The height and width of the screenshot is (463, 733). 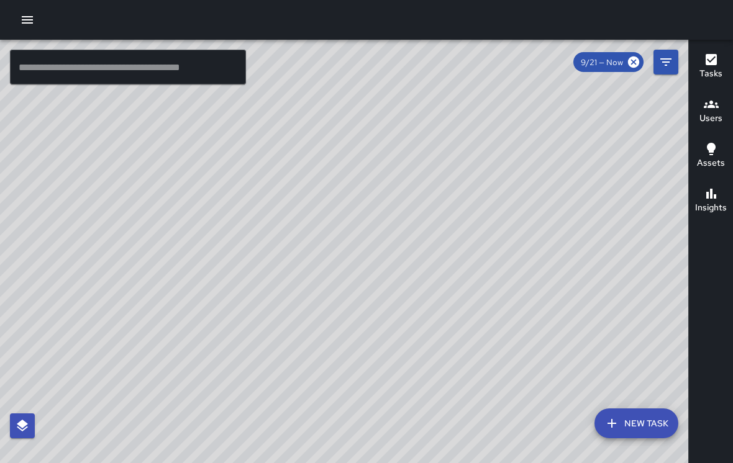 What do you see at coordinates (711, 67) in the screenshot?
I see `button: Tasks` at bounding box center [711, 67].